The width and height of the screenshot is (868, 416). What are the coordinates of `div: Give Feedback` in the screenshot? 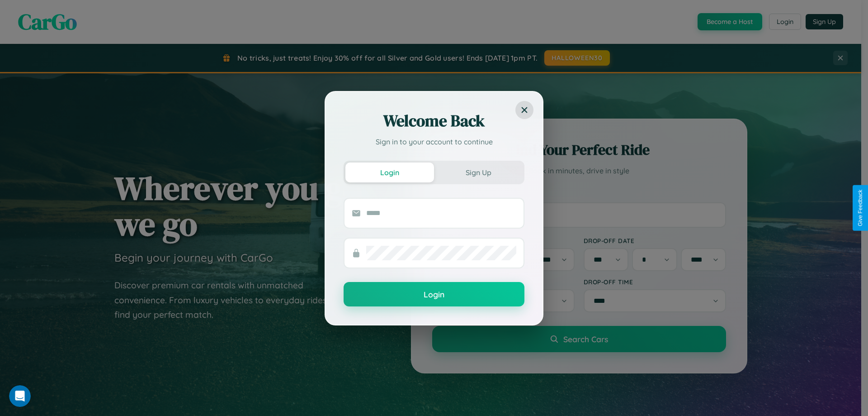 It's located at (861, 208).